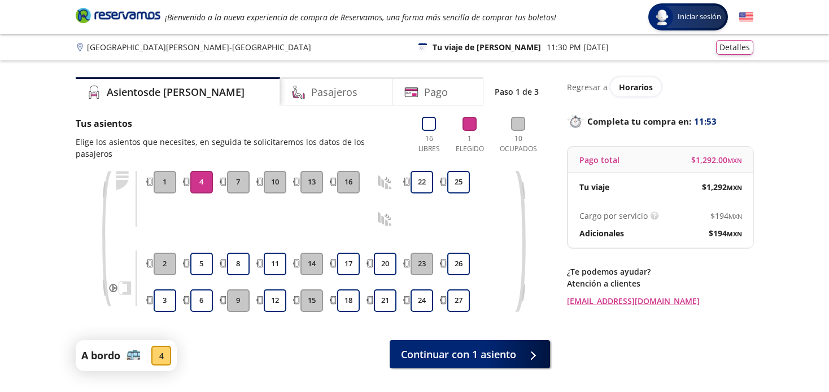  I want to click on button: 13, so click(312, 182).